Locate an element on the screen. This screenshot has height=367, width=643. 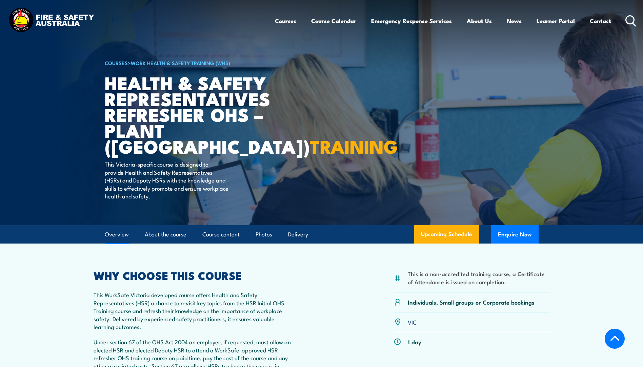
p: This WorkSafe Victoria developed course offers Health and Safety Representatives (HSR) a chance t... is located at coordinates (193, 310).